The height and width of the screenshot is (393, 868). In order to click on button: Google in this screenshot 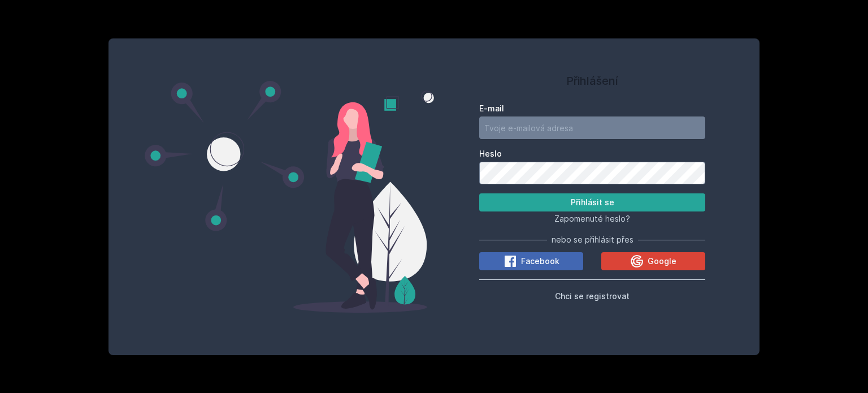, I will do `click(653, 261)`.